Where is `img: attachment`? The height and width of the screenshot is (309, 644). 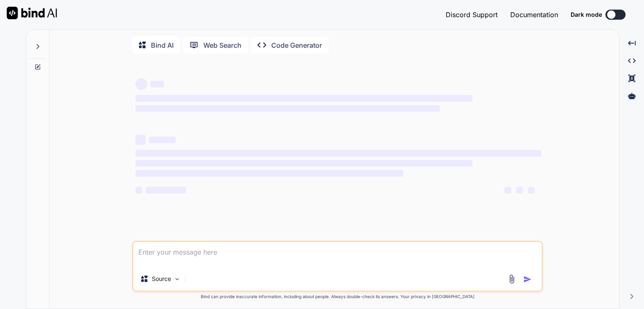
img: attachment is located at coordinates (511, 279).